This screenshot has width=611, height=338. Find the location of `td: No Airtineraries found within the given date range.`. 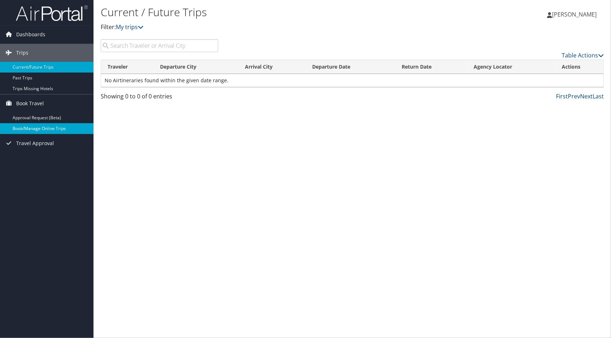

td: No Airtineraries found within the given date range. is located at coordinates (352, 81).